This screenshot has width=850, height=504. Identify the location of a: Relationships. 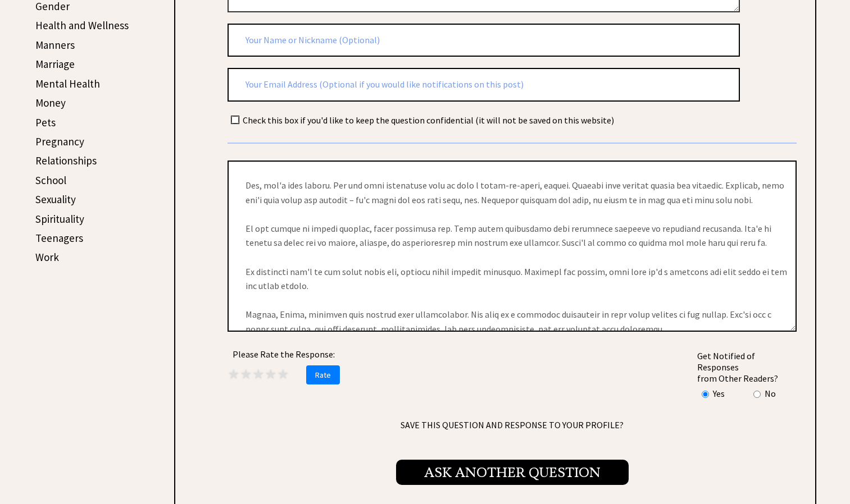
(66, 161).